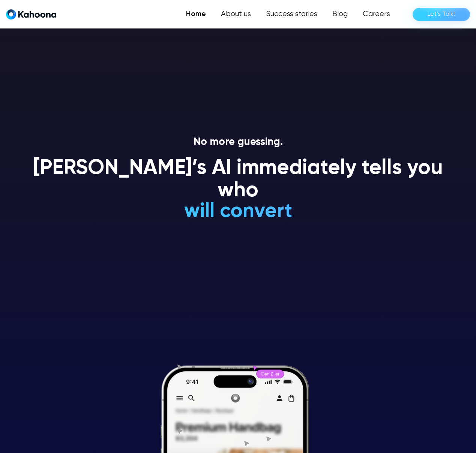 This screenshot has height=453, width=476. Describe the element at coordinates (441, 14) in the screenshot. I see `a: Let’s Talk!` at that location.